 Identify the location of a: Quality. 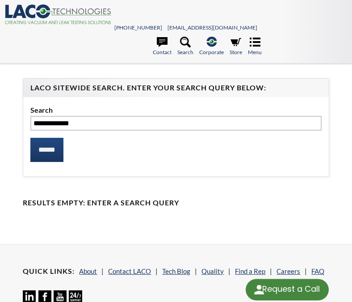
(213, 271).